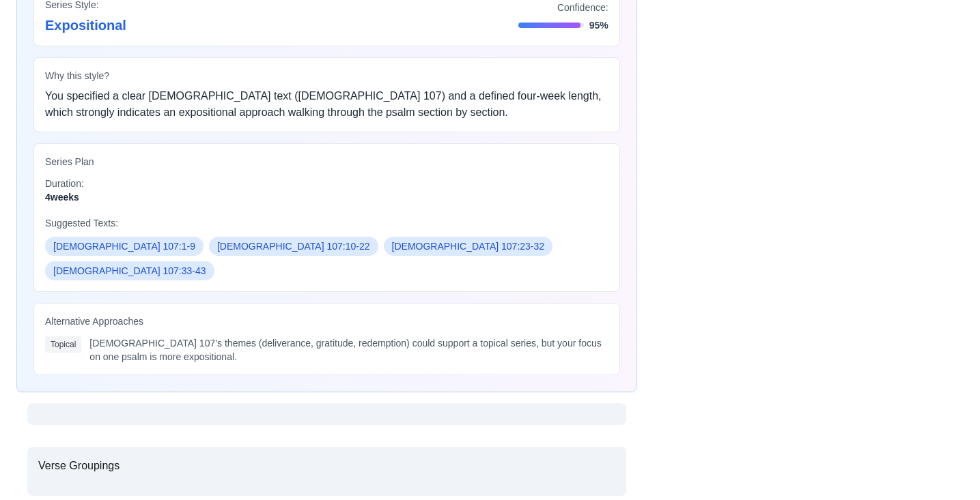 The height and width of the screenshot is (500, 980). Describe the element at coordinates (81, 223) in the screenshot. I see `span: Suggested Texts:` at that location.